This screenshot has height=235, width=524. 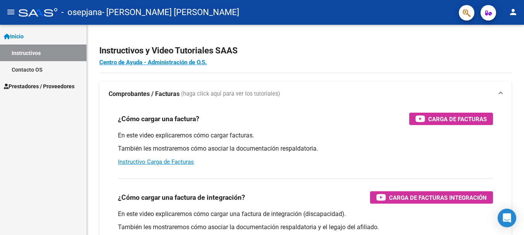 I want to click on p: En este video explicaremos cómo cargar facturas., so click(x=305, y=136).